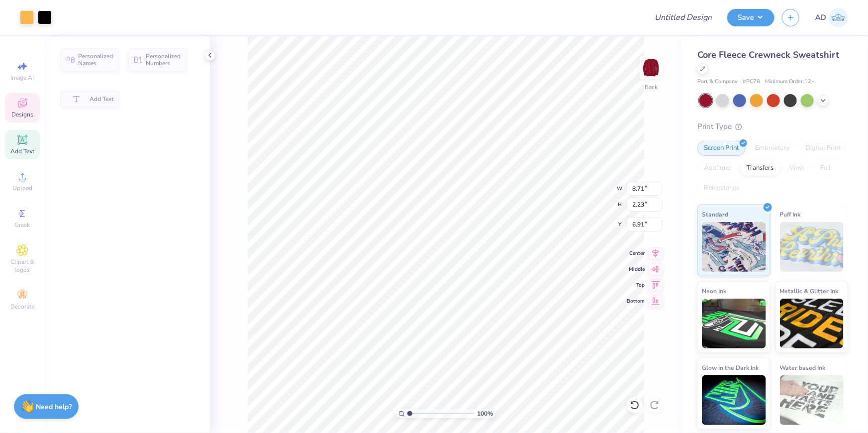  I want to click on span: Image AI, so click(23, 78).